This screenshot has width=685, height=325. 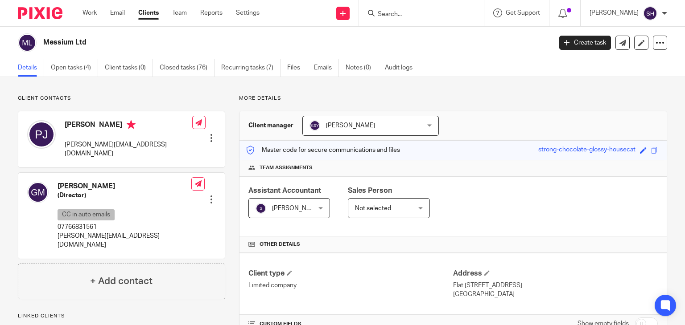 What do you see at coordinates (124, 196) in the screenshot?
I see `h5: (Director)` at bounding box center [124, 196].